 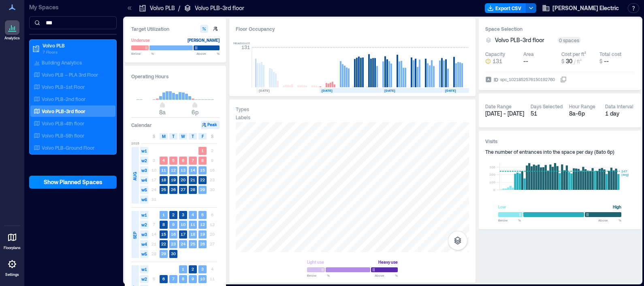 What do you see at coordinates (193, 170) in the screenshot?
I see `text: 14` at bounding box center [193, 170].